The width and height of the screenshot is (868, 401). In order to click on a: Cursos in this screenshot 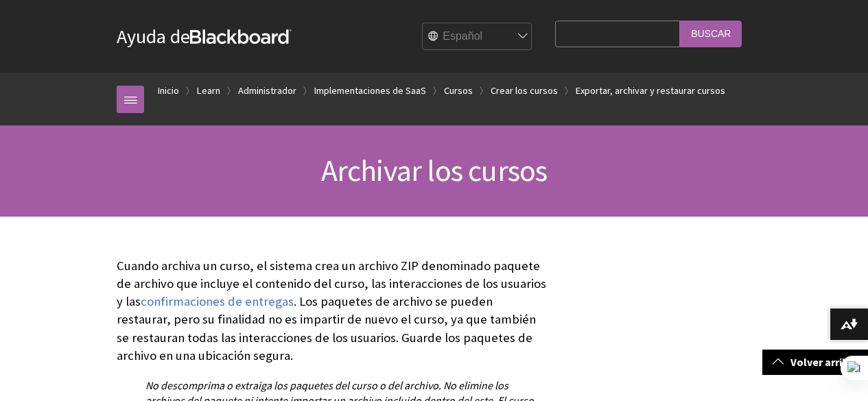, I will do `click(458, 91)`.